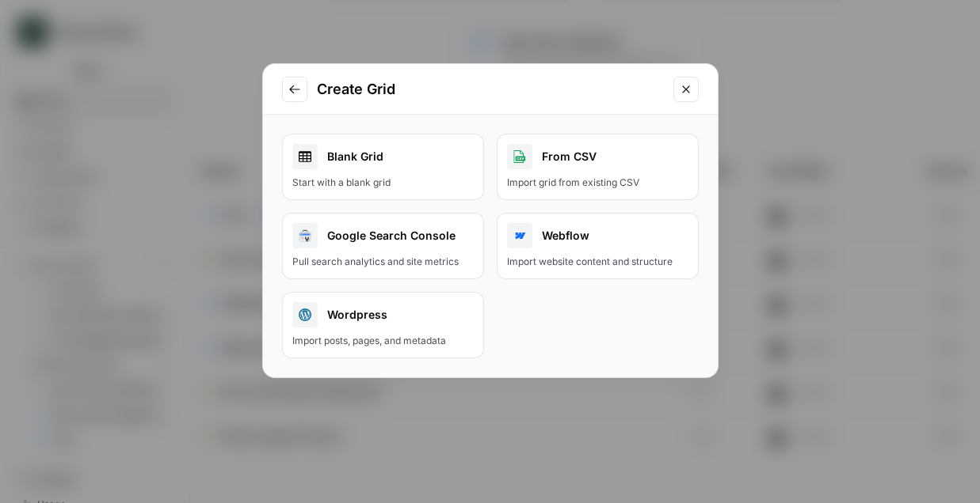 The height and width of the screenshot is (503, 980). Describe the element at coordinates (597, 156) in the screenshot. I see `div: From CSV` at that location.